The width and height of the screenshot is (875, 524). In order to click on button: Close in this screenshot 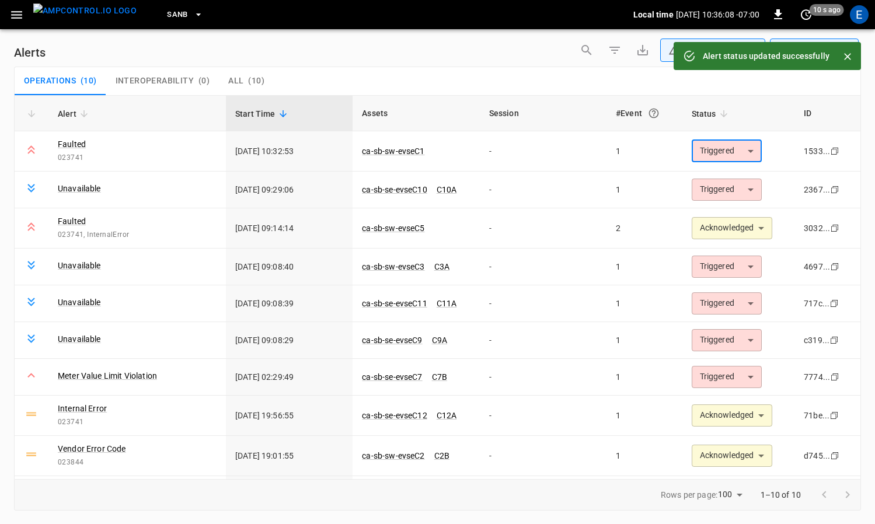, I will do `click(847, 57)`.